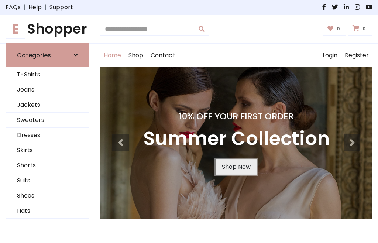 Image resolution: width=378 pixels, height=243 pixels. Describe the element at coordinates (16, 29) in the screenshot. I see `span: E` at that location.